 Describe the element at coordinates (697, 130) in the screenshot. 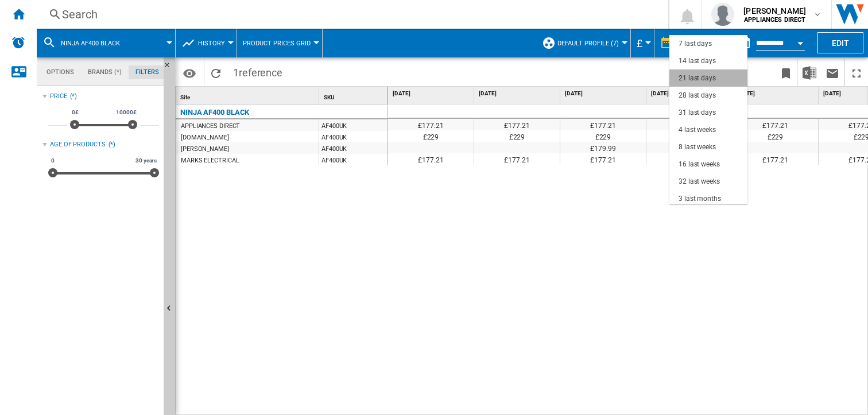

I see `div: 4 last weeks` at that location.